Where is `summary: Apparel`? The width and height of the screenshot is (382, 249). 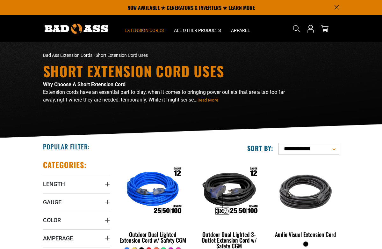
summary: Apparel is located at coordinates (241, 29).